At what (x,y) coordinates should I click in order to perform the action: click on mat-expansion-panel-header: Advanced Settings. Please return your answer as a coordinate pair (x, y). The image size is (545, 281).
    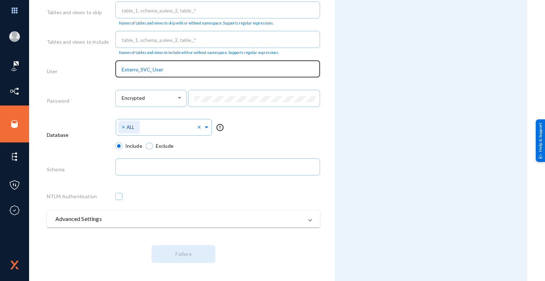
    Looking at the image, I should click on (183, 219).